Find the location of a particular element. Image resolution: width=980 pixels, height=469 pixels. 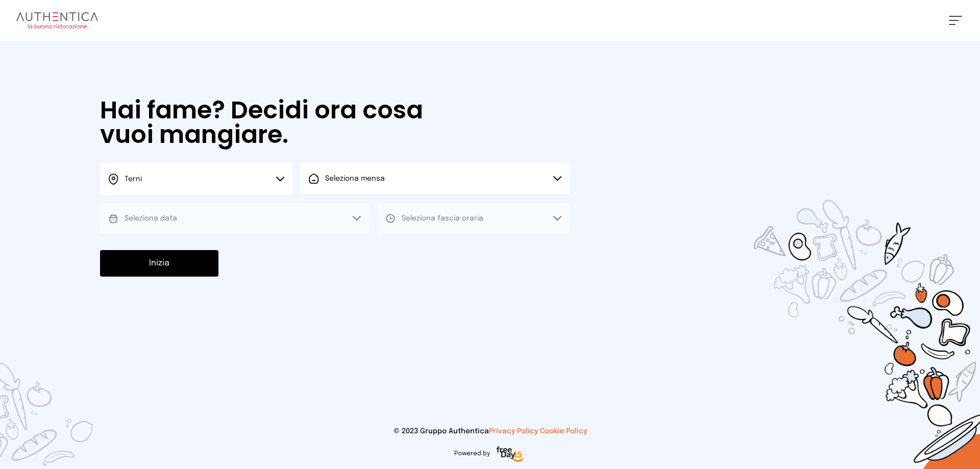

span: Seleziona data is located at coordinates (151, 218).